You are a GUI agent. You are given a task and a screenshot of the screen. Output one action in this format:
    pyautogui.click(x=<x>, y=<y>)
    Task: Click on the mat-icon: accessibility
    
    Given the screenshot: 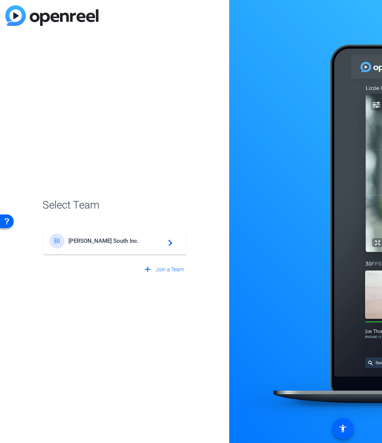 What is the action you would take?
    pyautogui.click(x=343, y=428)
    